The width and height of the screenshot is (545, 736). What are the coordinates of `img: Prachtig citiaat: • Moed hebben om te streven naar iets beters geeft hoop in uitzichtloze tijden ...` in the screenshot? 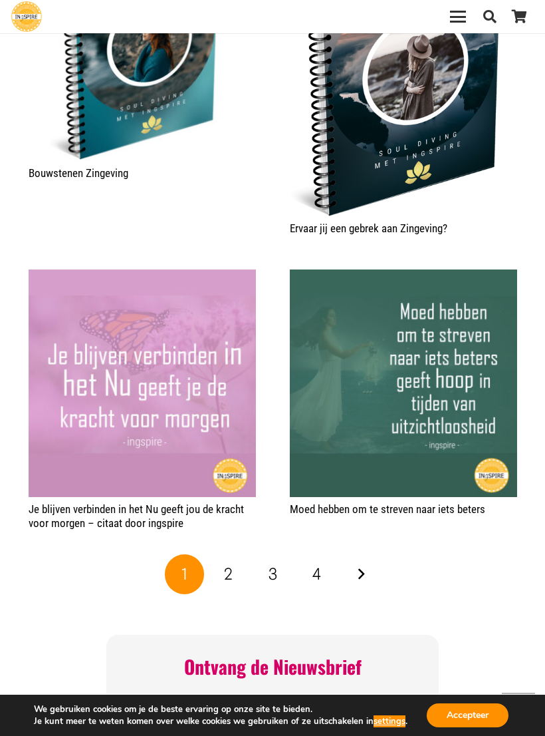 It's located at (404, 383).